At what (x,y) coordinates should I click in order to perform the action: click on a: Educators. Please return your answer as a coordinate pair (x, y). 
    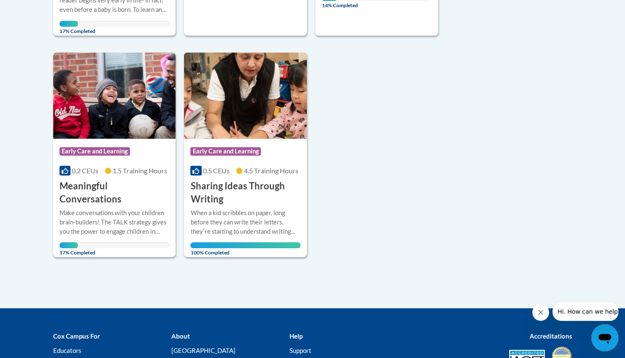
    Looking at the image, I should click on (67, 350).